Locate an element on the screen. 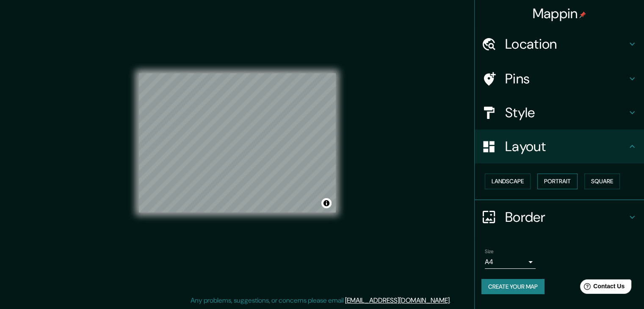  h4: Layout is located at coordinates (566, 146).